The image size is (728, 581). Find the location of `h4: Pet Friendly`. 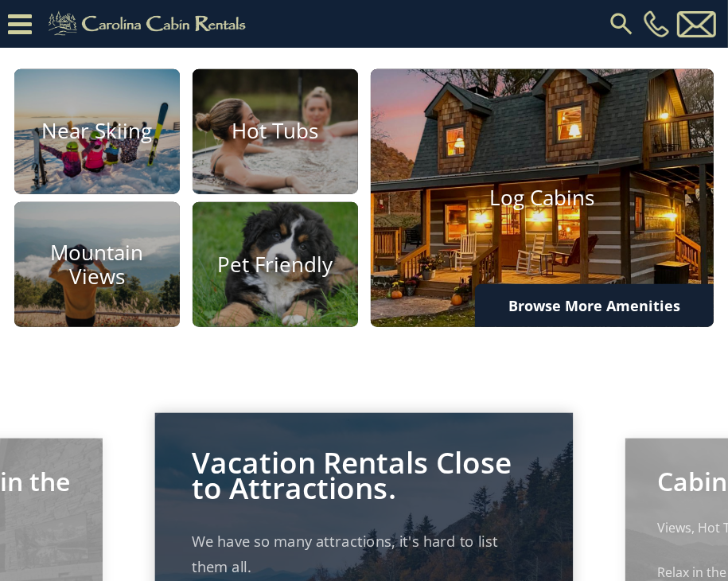

h4: Pet Friendly is located at coordinates (276, 264).